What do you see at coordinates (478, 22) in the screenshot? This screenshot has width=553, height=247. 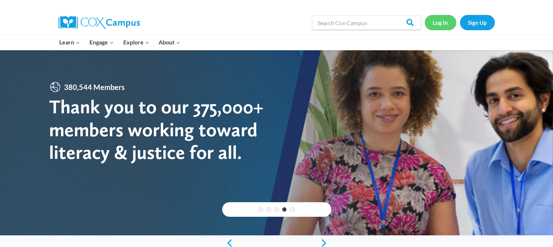 I see `a: Sign Up` at bounding box center [478, 22].